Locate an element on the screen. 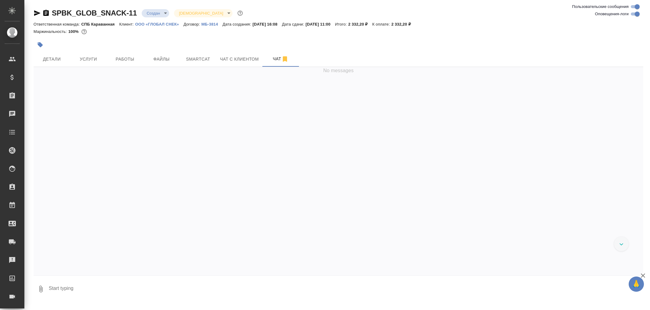 This screenshot has width=650, height=310. p: Дата создания: is located at coordinates (237, 24).